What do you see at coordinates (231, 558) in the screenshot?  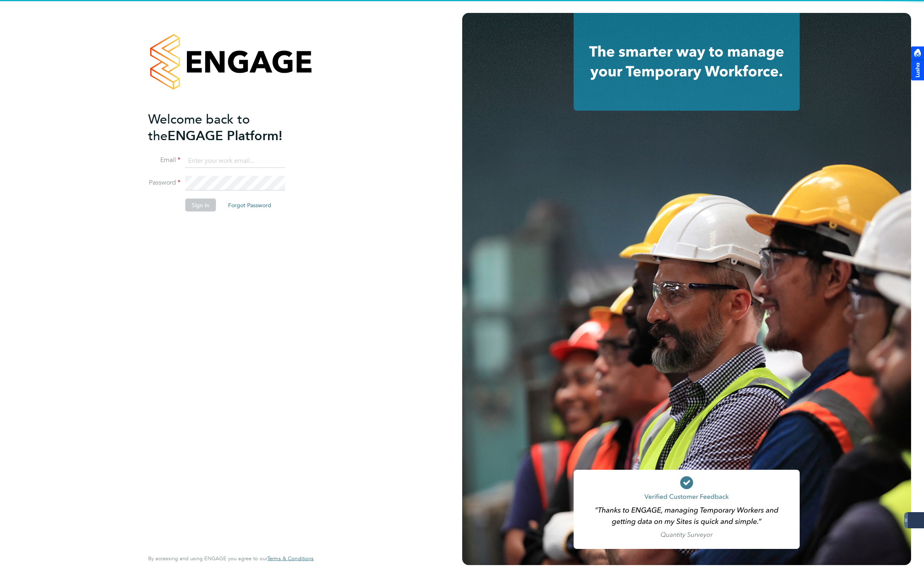 I see `span: By accessing and using ENGAGE you agree to our` at bounding box center [231, 558].